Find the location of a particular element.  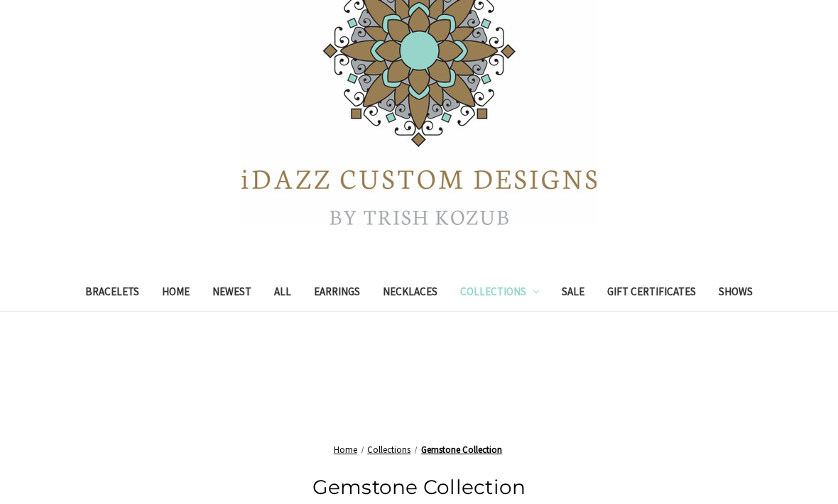

a: Gemstone Collection is located at coordinates (462, 449).